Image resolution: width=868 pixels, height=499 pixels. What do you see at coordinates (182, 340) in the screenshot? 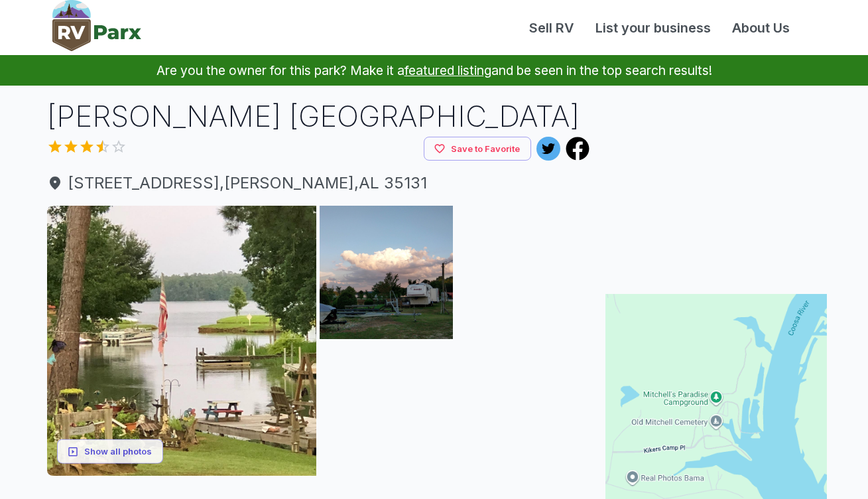
I see `img: AAcXr8qYBuXG7NKYygCoaLGXZPKOepfeO90ABnsgDe6Q3d8wSznnmDKRp4Mxc3k8139L5h9uEl13qwjTyfedEUfDOv48Vj3Lh...` at bounding box center [182, 340].